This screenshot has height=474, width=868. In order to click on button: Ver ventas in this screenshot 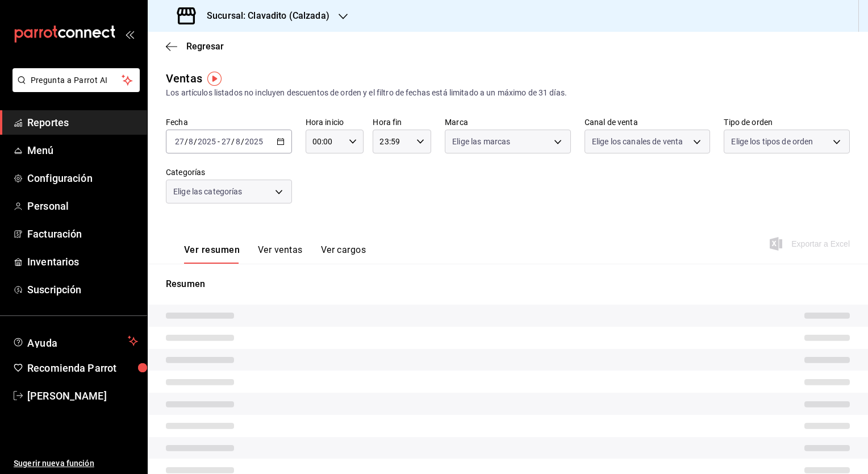, I will do `click(280, 254)`.